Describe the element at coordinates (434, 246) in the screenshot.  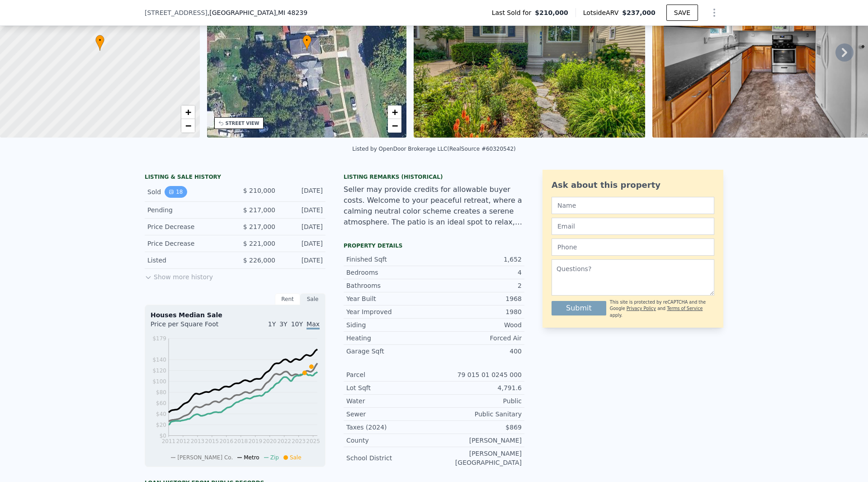
I see `div: Property details` at that location.